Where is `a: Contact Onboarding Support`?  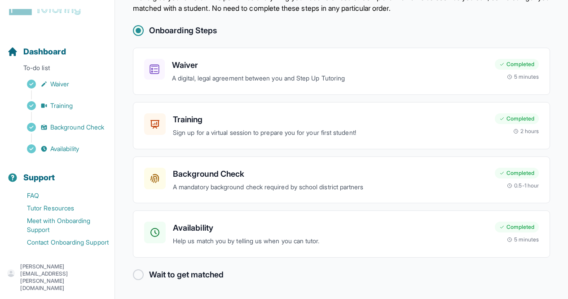 a: Contact Onboarding Support is located at coordinates (61, 242).